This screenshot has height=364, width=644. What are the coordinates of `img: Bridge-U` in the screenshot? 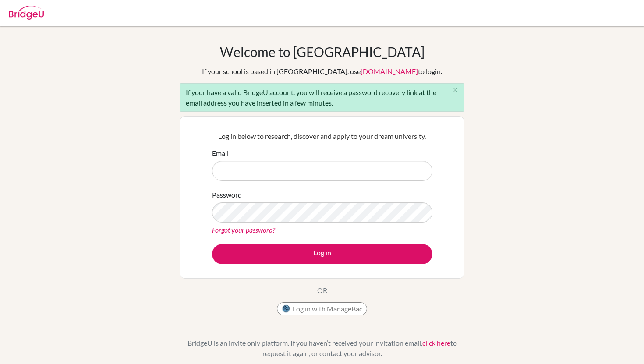 It's located at (26, 13).